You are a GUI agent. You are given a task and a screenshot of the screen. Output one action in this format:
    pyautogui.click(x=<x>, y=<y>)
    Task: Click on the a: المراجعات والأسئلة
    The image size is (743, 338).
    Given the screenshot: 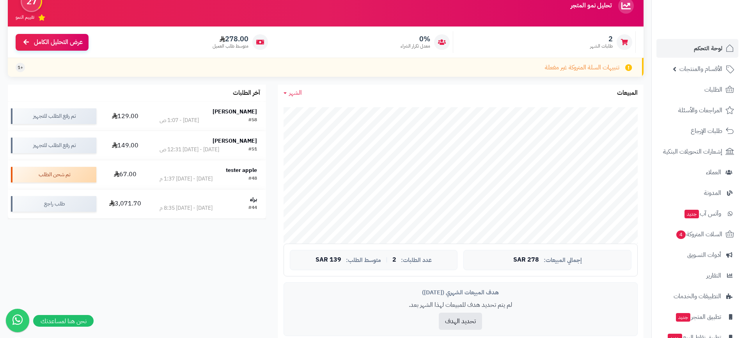 What is the action you would take?
    pyautogui.click(x=698, y=110)
    